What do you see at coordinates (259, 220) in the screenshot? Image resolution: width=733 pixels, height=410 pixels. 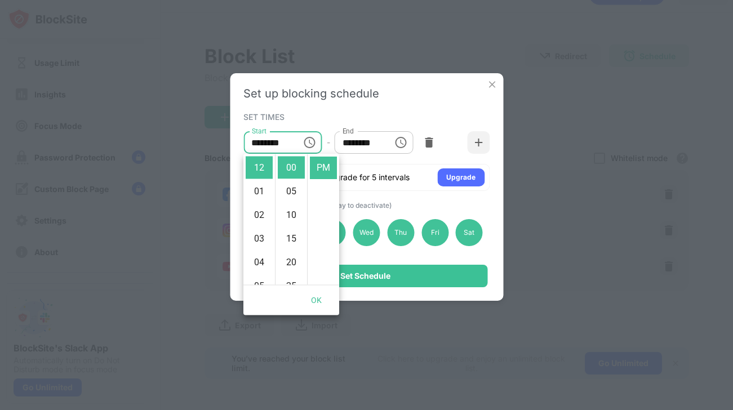 I see `ul: Select hours` at bounding box center [259, 220].